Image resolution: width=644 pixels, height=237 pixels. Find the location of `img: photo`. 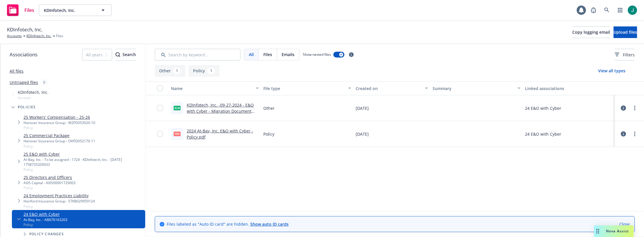

img: photo is located at coordinates (633, 10).